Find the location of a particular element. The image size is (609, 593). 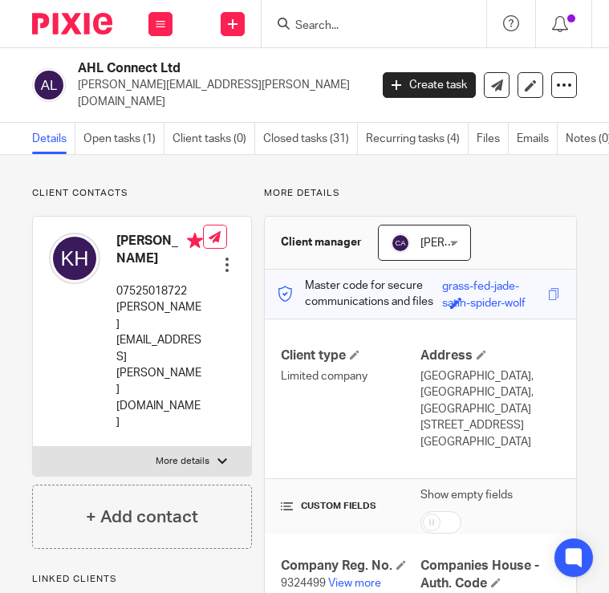

a: Recurring tasks (4) is located at coordinates (417, 138).